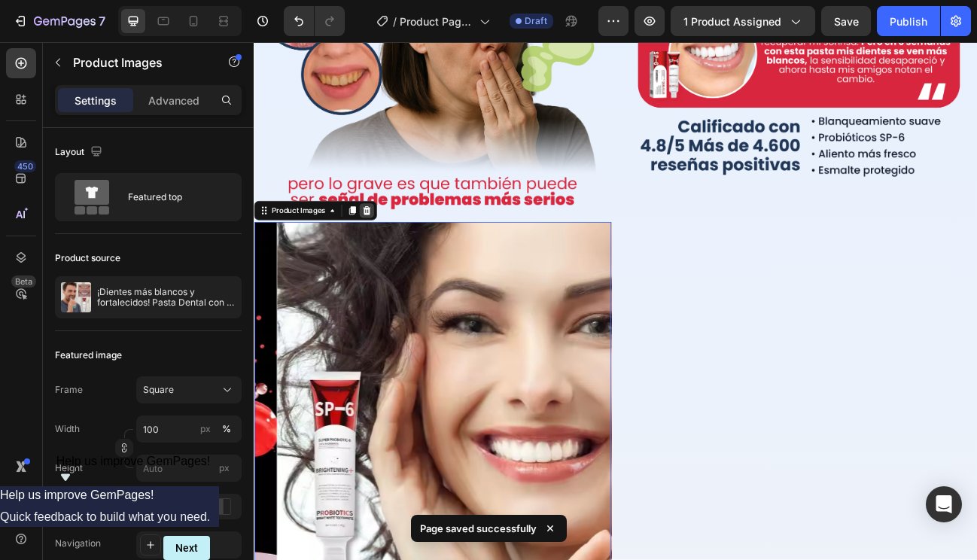 The image size is (977, 560). I want to click on button: Save, so click(846, 21).